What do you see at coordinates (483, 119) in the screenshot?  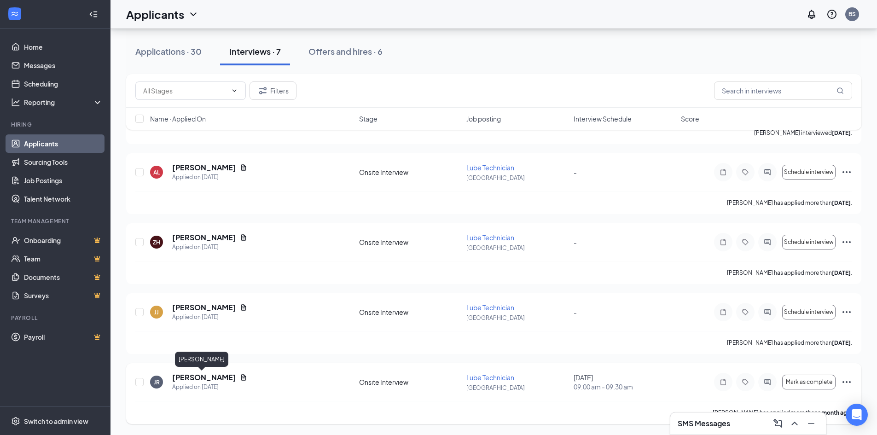 I see `span: Job posting` at bounding box center [483, 119].